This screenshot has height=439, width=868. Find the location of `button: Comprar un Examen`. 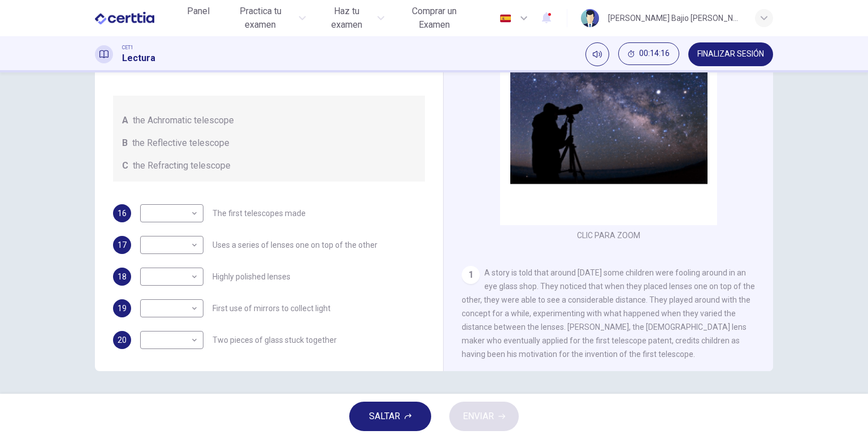

button: Comprar un Examen is located at coordinates (435, 18).